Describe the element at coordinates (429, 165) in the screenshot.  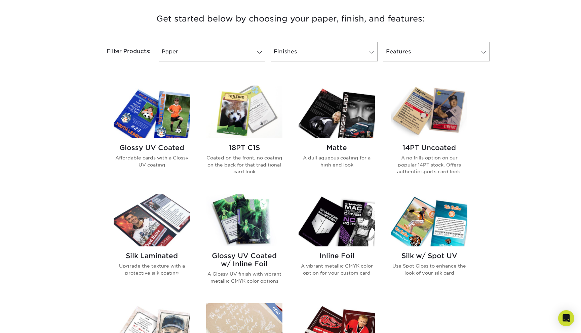
I see `p: A no frills option on our popular 14PT stock. Offers authentic sports card look.` at that location.